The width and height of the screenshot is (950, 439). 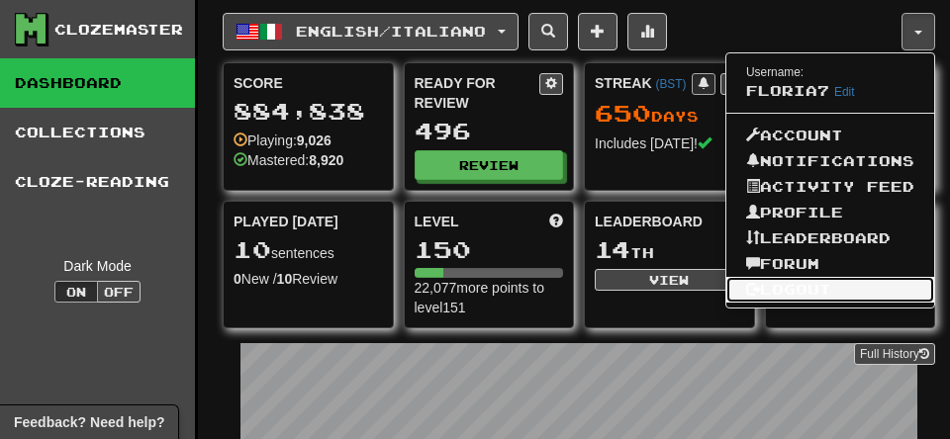 What do you see at coordinates (788, 90) in the screenshot?
I see `span: Floria7` at bounding box center [788, 90].